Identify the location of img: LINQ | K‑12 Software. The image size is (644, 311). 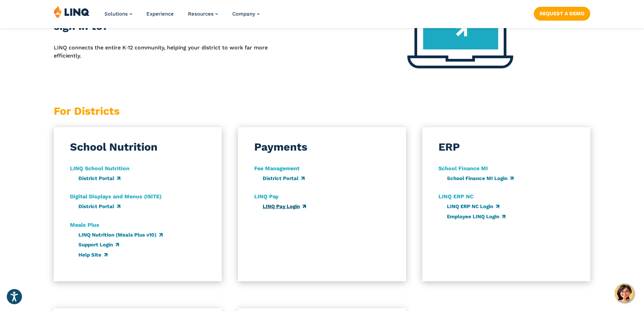
(72, 12).